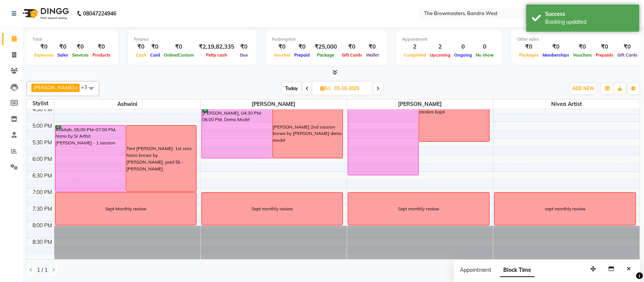 This screenshot has height=282, width=644. Describe the element at coordinates (87, 87) in the screenshot. I see `span: +3` at that location.